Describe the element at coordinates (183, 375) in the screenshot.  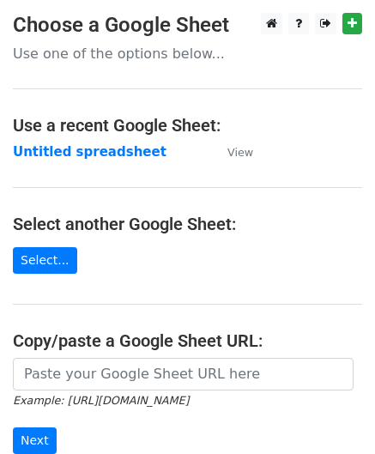
I see `input: Paste your Google Sheet URL here` at that location.